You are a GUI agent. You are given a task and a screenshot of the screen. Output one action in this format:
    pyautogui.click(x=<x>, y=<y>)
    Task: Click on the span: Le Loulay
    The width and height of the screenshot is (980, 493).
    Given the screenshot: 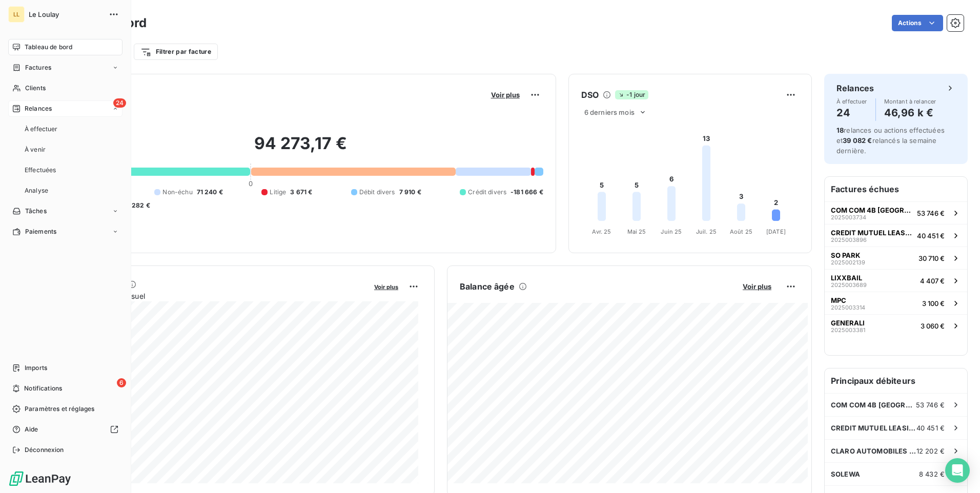 What is the action you would take?
    pyautogui.click(x=65, y=14)
    